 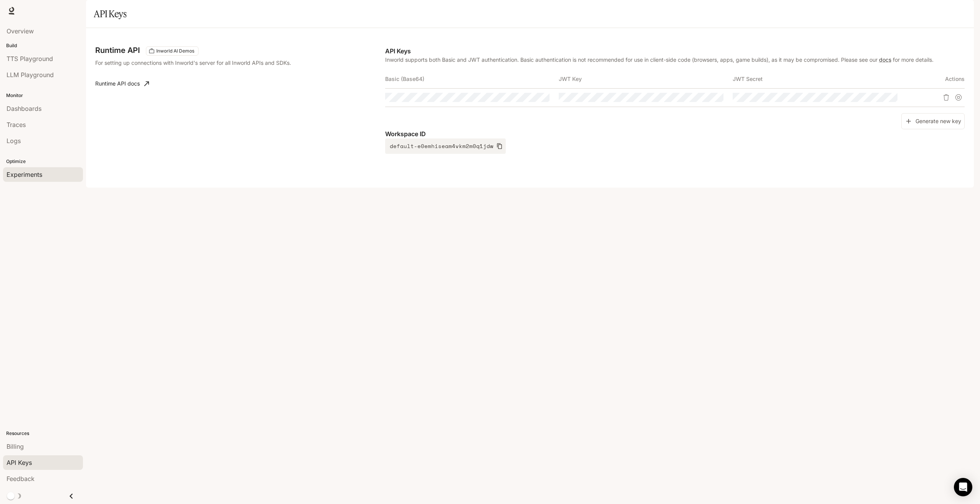 I want to click on p: For setting up connections with Inworld's server for all Inworld APIs and SDKs., so click(x=202, y=63).